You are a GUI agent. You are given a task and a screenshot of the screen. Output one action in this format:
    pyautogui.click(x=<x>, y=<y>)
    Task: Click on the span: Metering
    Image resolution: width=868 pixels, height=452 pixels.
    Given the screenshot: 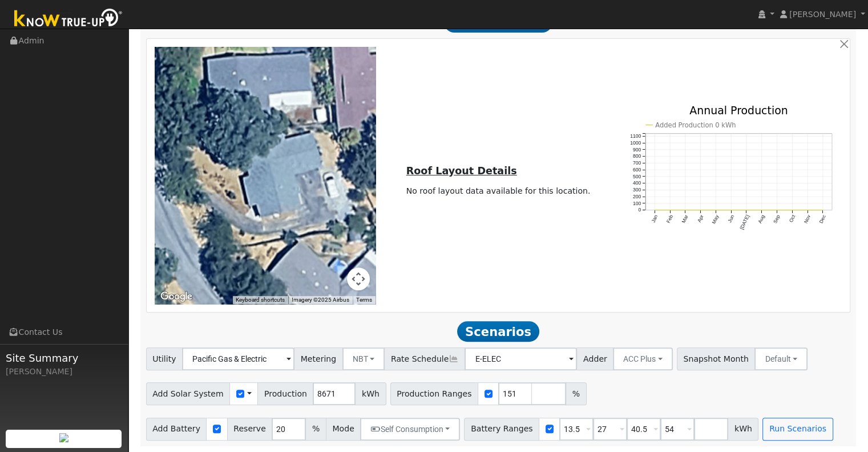 What is the action you would take?
    pyautogui.click(x=318, y=358)
    